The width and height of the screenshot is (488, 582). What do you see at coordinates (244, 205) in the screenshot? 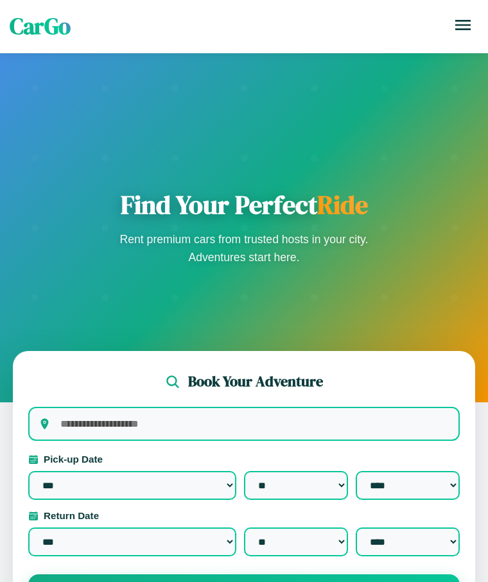
I see `h1: Find Your Perfect` at bounding box center [244, 205].